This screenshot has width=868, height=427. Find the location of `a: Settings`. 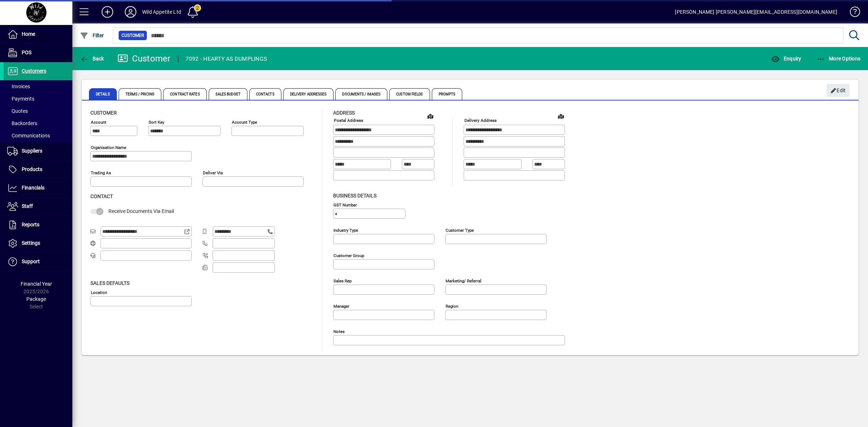

a: Settings is located at coordinates (38, 244).